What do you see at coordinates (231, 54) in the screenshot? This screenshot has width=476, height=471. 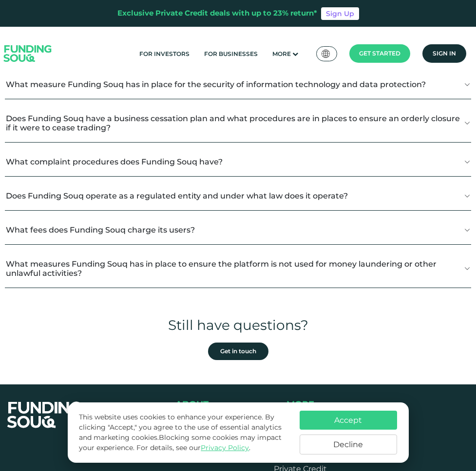 I see `a: For Businesses` at bounding box center [231, 54].